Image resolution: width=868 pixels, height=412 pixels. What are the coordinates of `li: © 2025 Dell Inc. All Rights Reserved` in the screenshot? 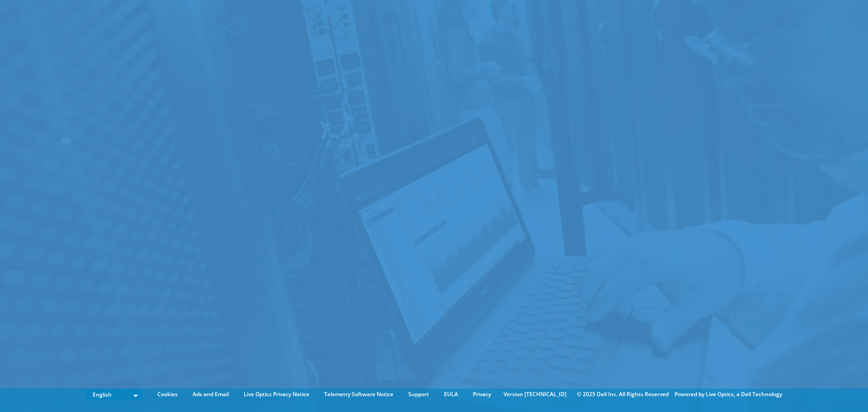 It's located at (623, 394).